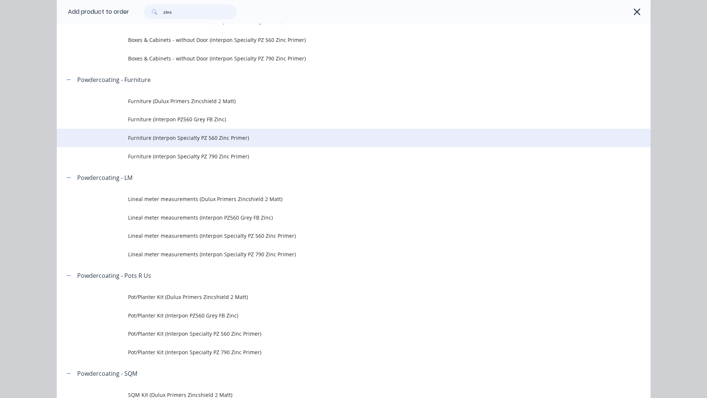 This screenshot has width=707, height=398. What do you see at coordinates (107, 374) in the screenshot?
I see `div: Powdercoating - SQM` at bounding box center [107, 374].